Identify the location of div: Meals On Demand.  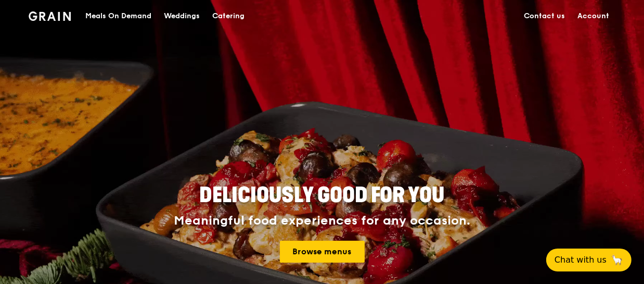
(118, 16).